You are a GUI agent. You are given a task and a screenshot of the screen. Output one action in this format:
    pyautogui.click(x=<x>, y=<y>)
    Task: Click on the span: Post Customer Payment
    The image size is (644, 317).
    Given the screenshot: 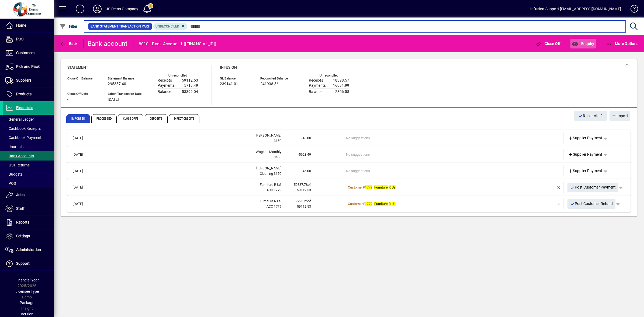 What is the action you would take?
    pyautogui.click(x=593, y=187)
    